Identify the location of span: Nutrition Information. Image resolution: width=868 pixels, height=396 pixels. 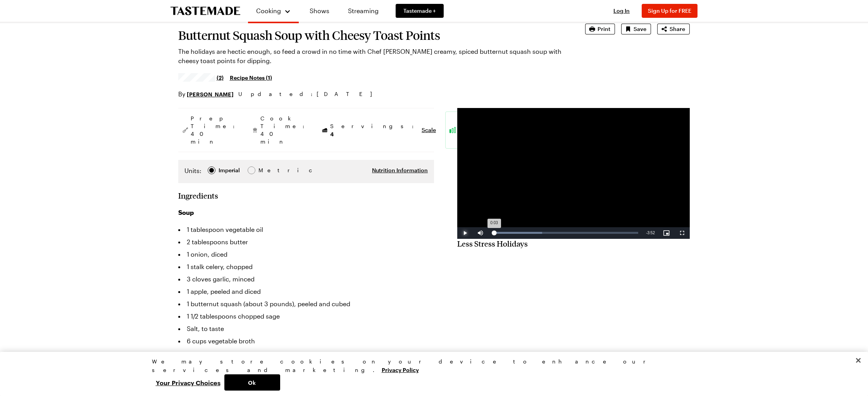
(400, 170).